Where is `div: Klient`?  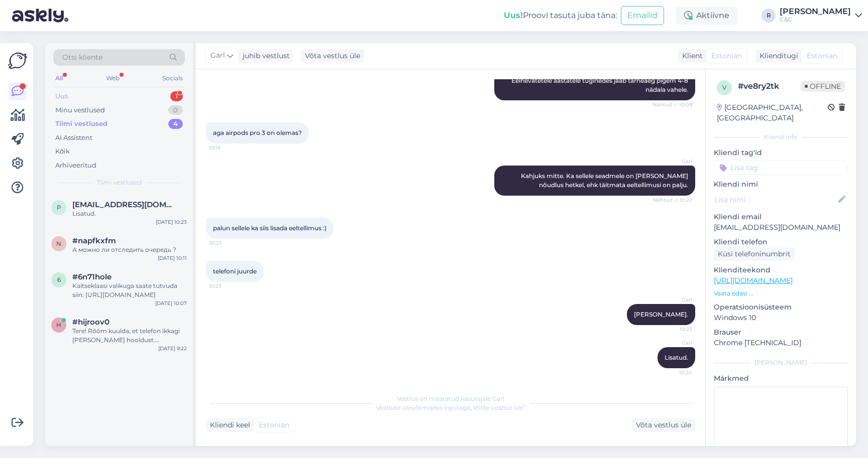 div: Klient is located at coordinates (690, 56).